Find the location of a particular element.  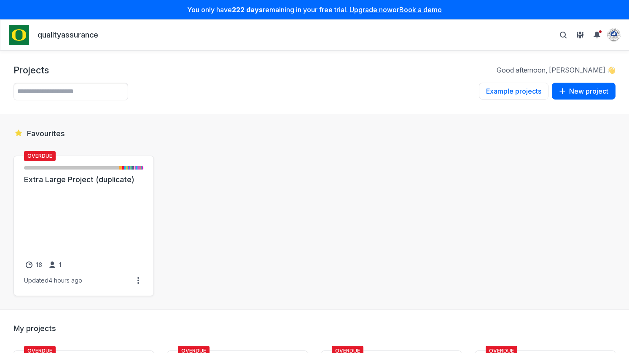

h2: Favourites is located at coordinates (314, 133).